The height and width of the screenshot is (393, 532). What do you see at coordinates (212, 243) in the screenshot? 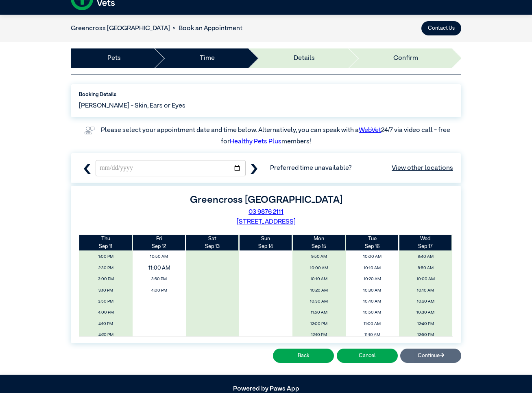
I see `th: Sep 13` at bounding box center [212, 243].